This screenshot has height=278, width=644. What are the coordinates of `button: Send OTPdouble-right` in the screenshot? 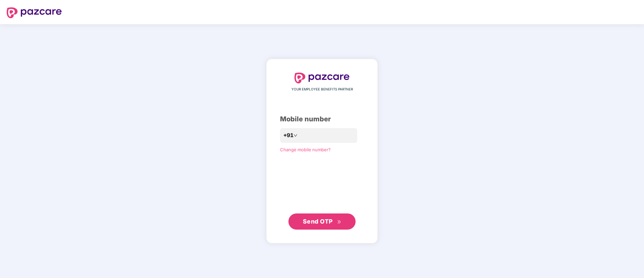 It's located at (322, 221).